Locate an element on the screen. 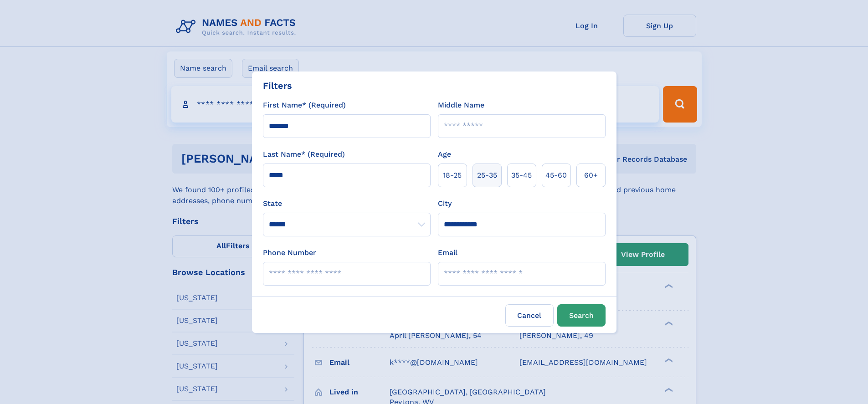 This screenshot has height=404, width=868. label: Email is located at coordinates (448, 253).